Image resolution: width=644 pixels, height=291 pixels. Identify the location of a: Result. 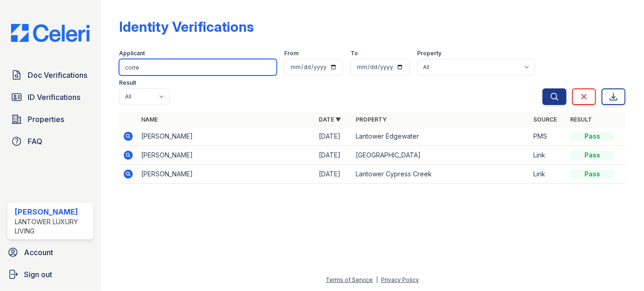
(581, 120).